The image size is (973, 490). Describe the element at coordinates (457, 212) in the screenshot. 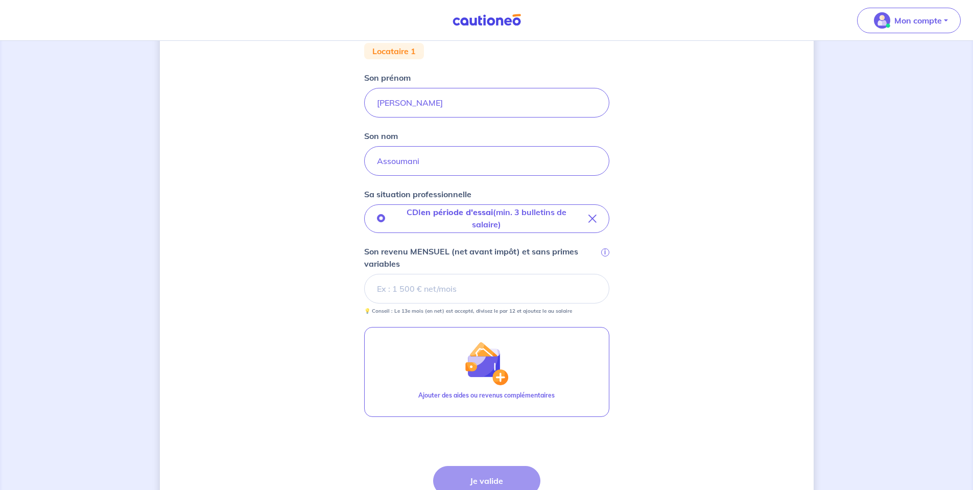

I see `strong: en période d'essai` at that location.